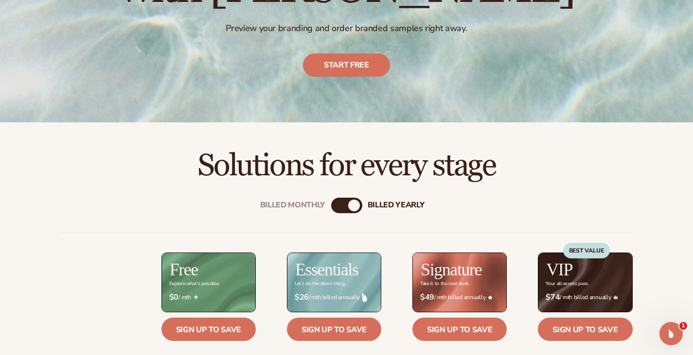  What do you see at coordinates (444, 284) in the screenshot?
I see `div: Take it to the next level.` at bounding box center [444, 284].